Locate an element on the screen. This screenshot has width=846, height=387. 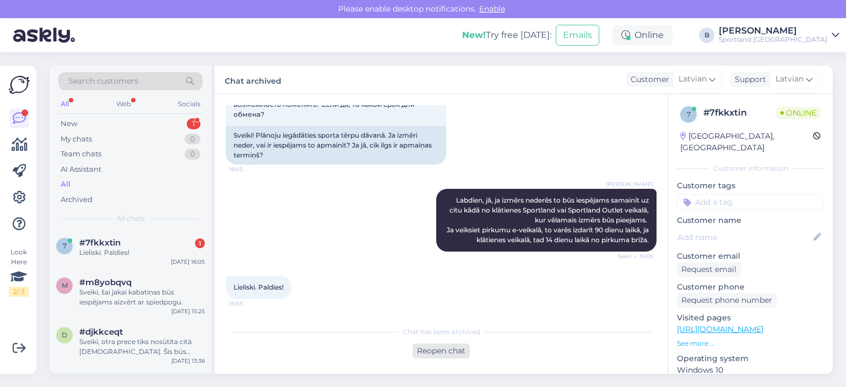
div: # 7fkkxtin is located at coordinates (740, 113).